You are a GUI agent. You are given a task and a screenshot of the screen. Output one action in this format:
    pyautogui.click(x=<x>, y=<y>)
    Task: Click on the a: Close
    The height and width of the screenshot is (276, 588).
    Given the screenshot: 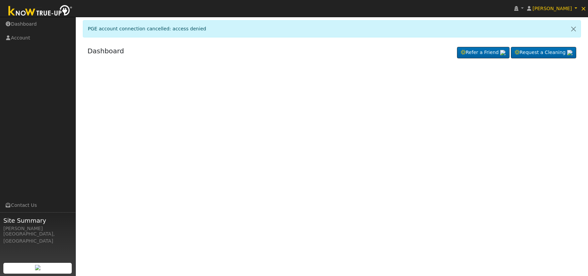 What is the action you would take?
    pyautogui.click(x=574, y=29)
    